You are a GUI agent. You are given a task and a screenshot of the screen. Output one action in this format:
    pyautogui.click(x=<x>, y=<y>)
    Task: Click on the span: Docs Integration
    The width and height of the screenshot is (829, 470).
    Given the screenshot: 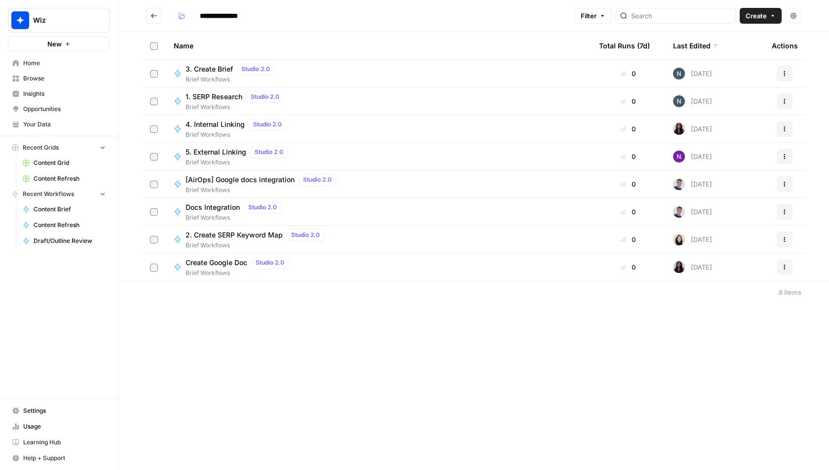 What is the action you would take?
    pyautogui.click(x=213, y=207)
    